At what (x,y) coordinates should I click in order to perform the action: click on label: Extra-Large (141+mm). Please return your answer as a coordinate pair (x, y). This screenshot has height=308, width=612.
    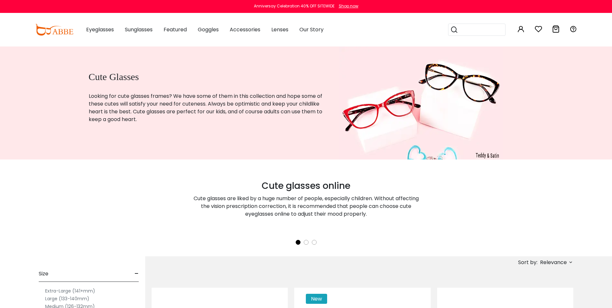
    Looking at the image, I should click on (70, 291).